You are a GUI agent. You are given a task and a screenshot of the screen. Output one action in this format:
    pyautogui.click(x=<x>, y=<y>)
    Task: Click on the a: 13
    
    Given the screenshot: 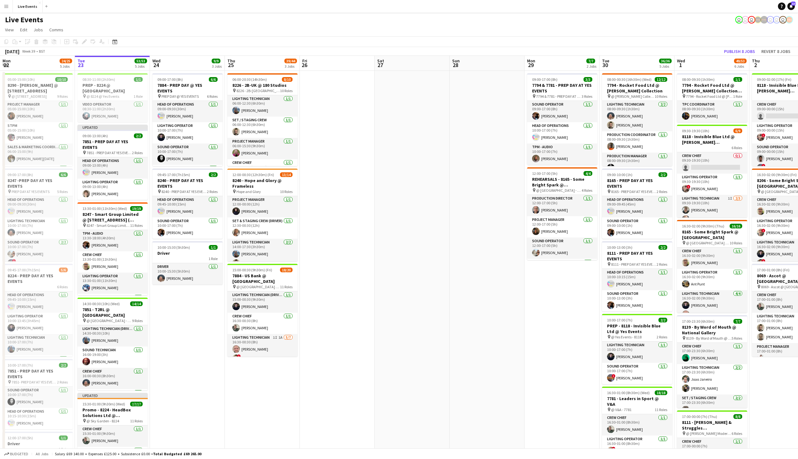 What is the action you would take?
    pyautogui.click(x=791, y=6)
    